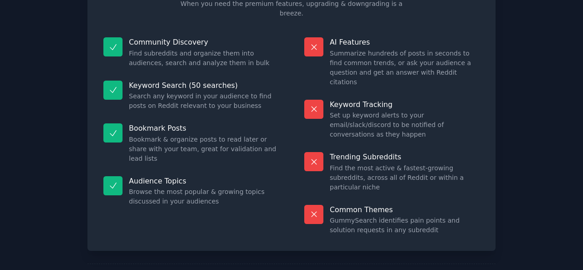 Image resolution: width=583 pixels, height=270 pixels. I want to click on p: Keyword Search (50 searches), so click(204, 85).